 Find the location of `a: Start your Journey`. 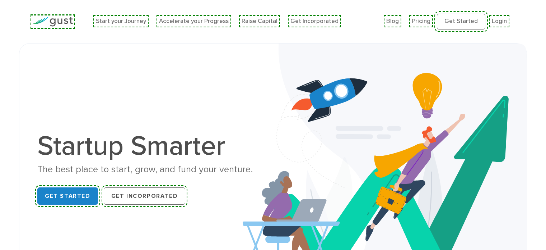

a: Start your Journey is located at coordinates (121, 21).